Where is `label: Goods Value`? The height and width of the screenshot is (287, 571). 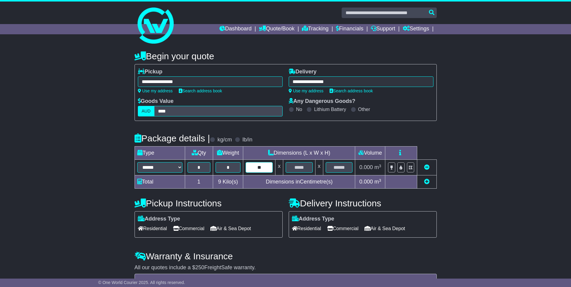 label: Goods Value is located at coordinates (156, 101).